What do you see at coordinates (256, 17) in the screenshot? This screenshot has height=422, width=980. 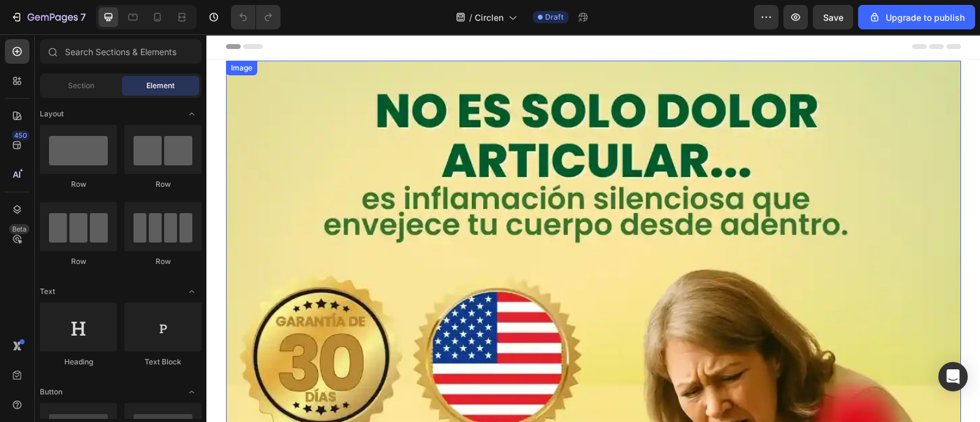 I see `div: Undo/Redo` at bounding box center [256, 17].